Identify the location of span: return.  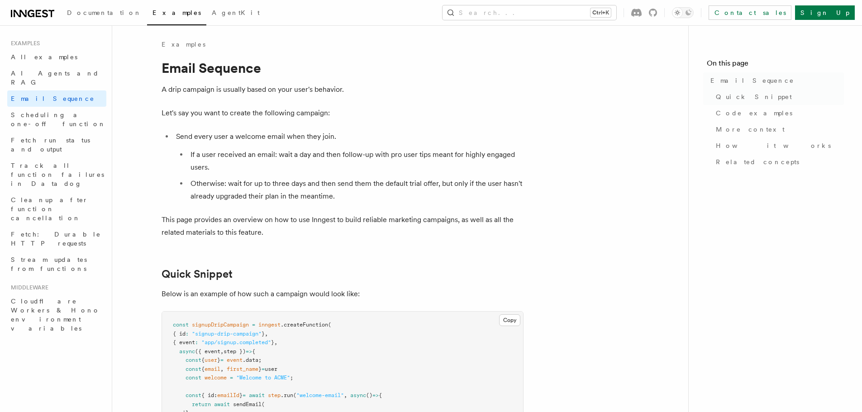
(201, 404).